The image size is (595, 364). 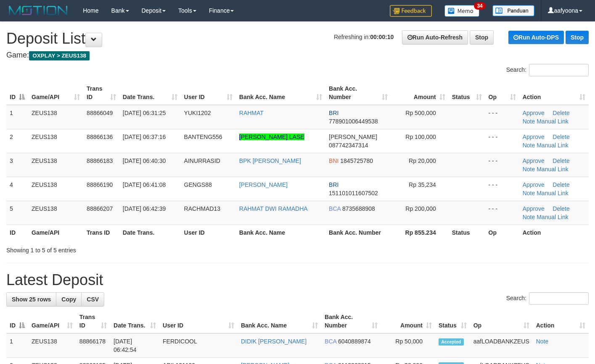 I want to click on td: 88866178, so click(x=93, y=346).